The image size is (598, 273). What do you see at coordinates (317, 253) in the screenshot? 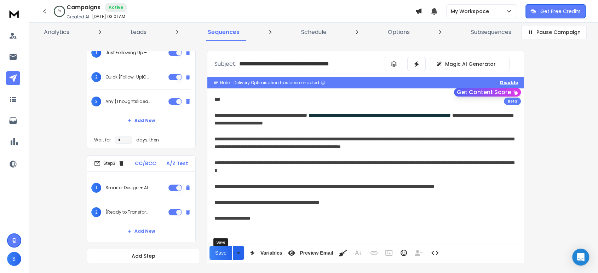
I see `span: Preview Email` at bounding box center [317, 253].